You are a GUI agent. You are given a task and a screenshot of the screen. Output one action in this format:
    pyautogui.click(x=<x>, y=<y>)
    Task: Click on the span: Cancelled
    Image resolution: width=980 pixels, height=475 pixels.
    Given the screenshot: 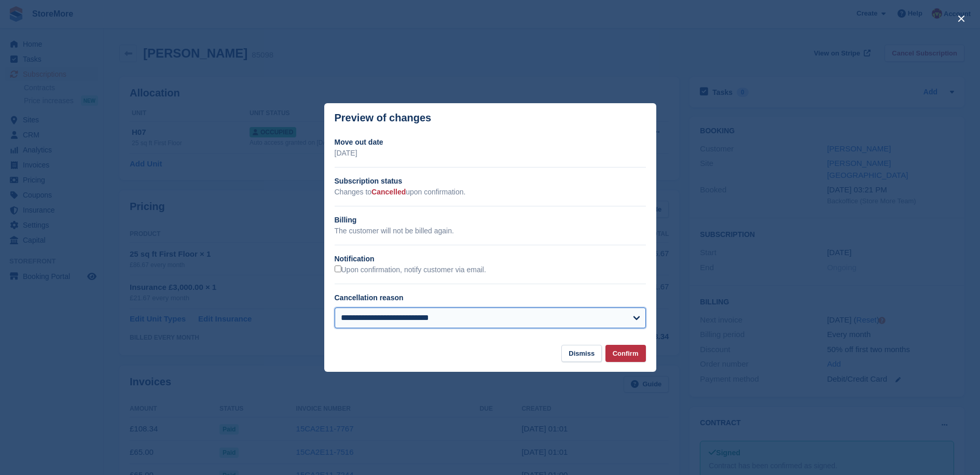 What is the action you would take?
    pyautogui.click(x=389, y=192)
    